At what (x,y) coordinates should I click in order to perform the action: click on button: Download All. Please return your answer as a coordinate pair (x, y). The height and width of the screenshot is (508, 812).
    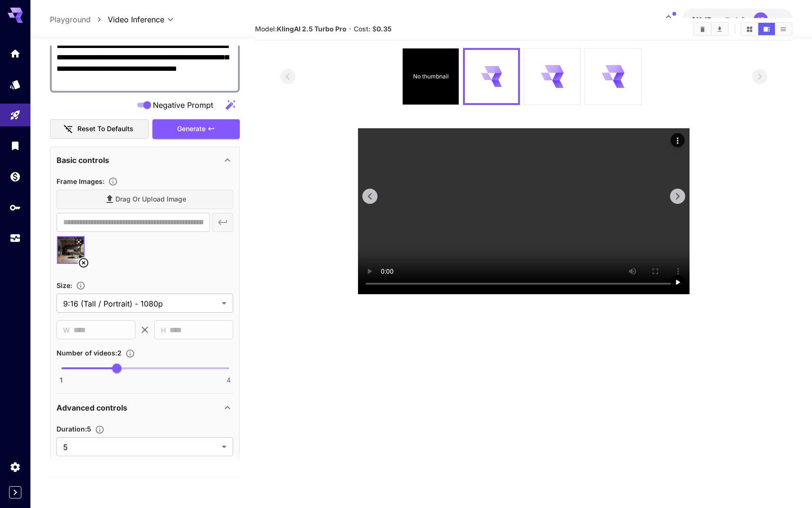
    Looking at the image, I should click on (720, 29).